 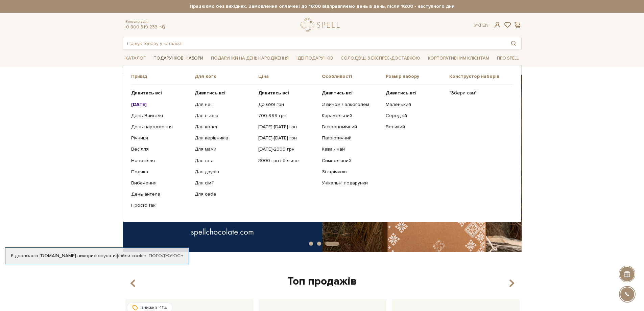 What do you see at coordinates (415, 115) in the screenshot?
I see `a: Середній` at bounding box center [415, 115].